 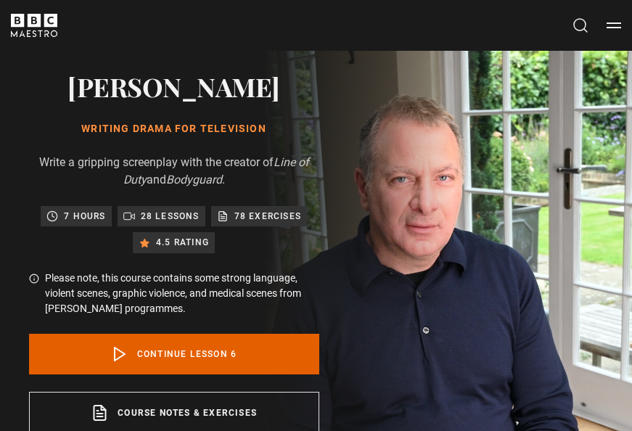 I want to click on i: Line of Duty, so click(x=216, y=171).